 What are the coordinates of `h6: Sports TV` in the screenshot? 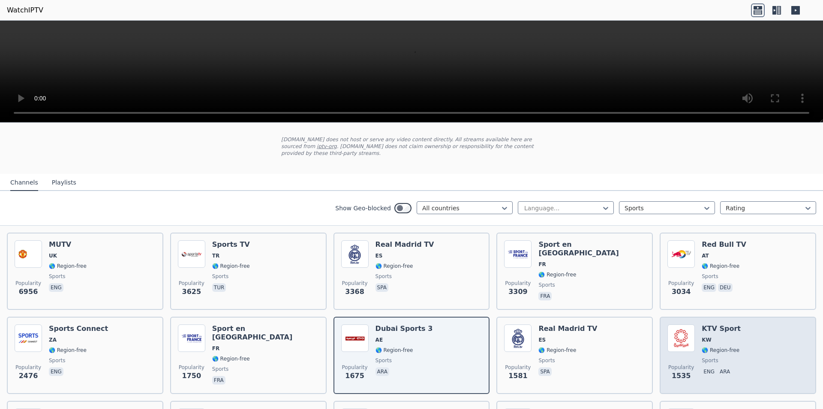 It's located at (231, 244).